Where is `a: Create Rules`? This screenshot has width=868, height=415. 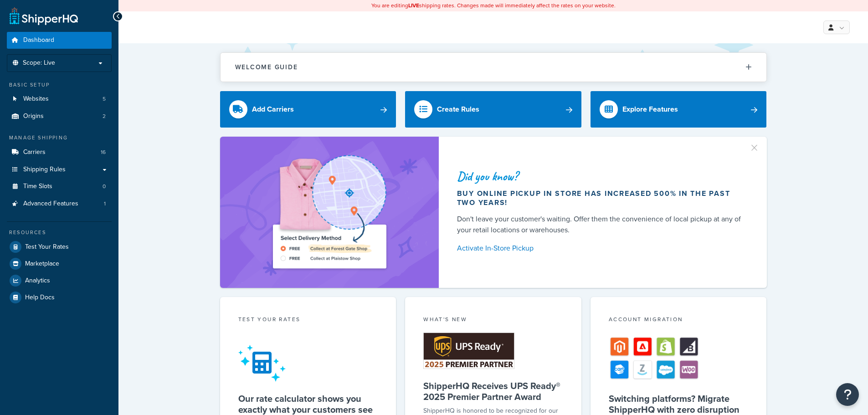
a: Create Rules is located at coordinates (493, 109).